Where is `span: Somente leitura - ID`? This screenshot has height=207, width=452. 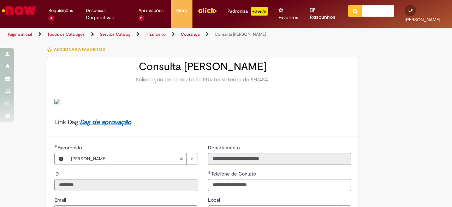
span: Somente leitura - ID is located at coordinates (57, 173).